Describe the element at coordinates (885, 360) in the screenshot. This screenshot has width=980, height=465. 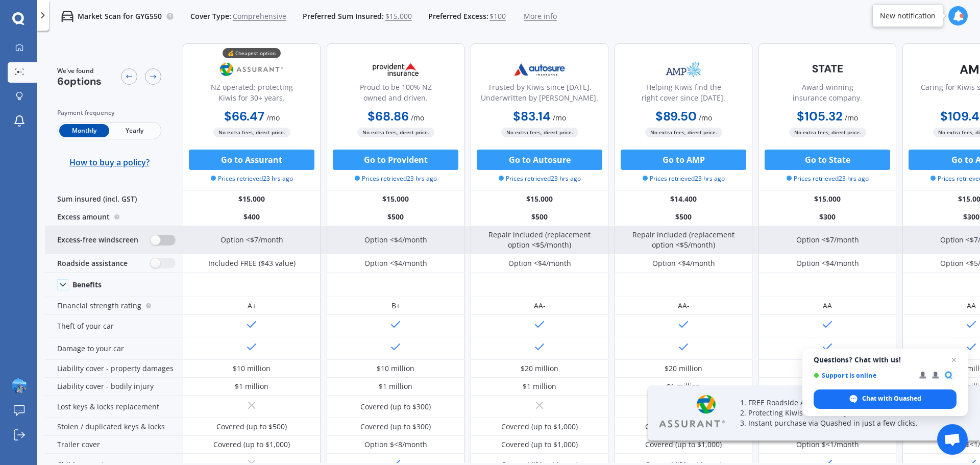
I see `span: Questions? Chat with us!` at that location.